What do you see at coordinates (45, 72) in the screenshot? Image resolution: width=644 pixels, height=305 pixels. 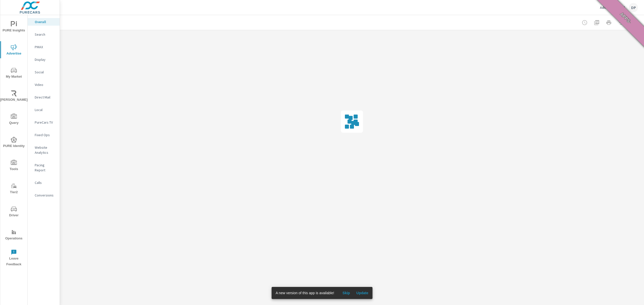 I see `p: Social` at bounding box center [45, 72].